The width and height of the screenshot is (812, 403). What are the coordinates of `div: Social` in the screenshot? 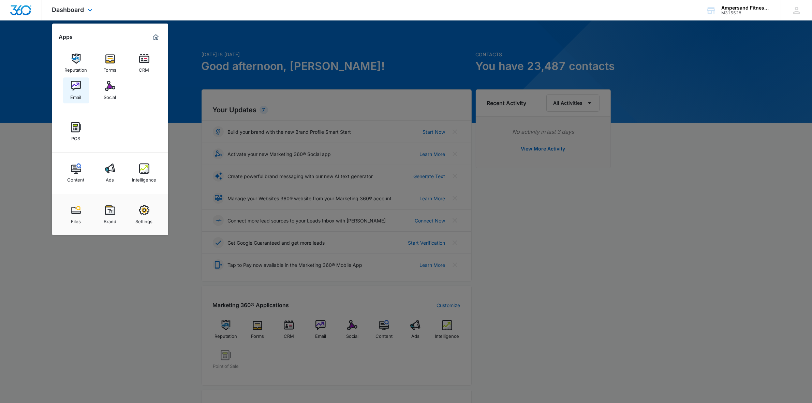 It's located at (110, 96).